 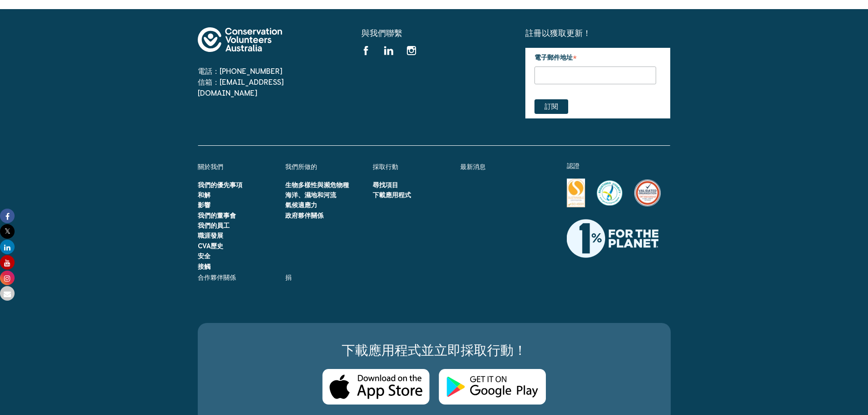 I want to click on a: Android 商店標誌, so click(x=492, y=387).